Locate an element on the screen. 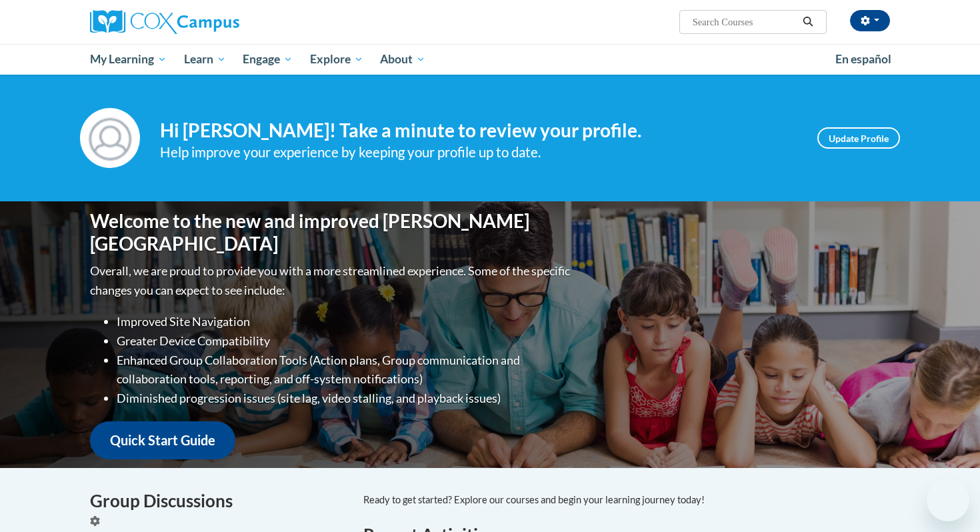 This screenshot has height=532, width=980. li: Enhanced Group Collaboration Tools (Action plans, Group communication and collaboration tools, re... is located at coordinates (345, 370).